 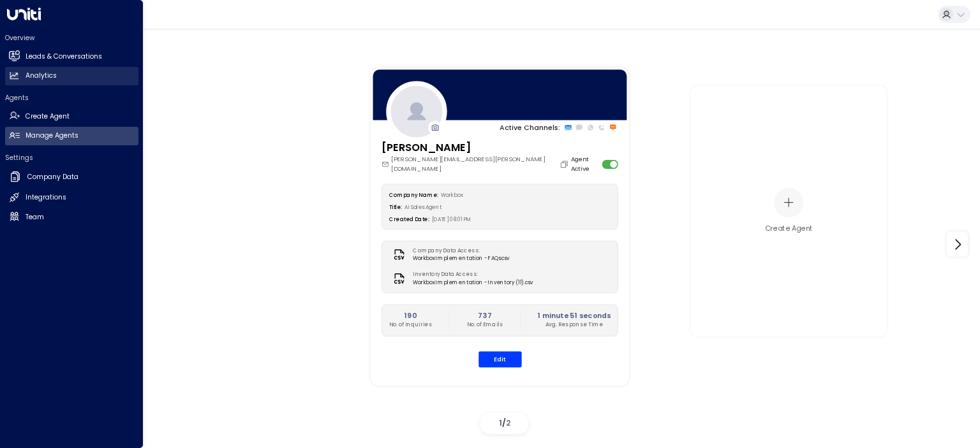 What do you see at coordinates (585, 164) in the screenshot?
I see `label: Agent Active` at bounding box center [585, 164].